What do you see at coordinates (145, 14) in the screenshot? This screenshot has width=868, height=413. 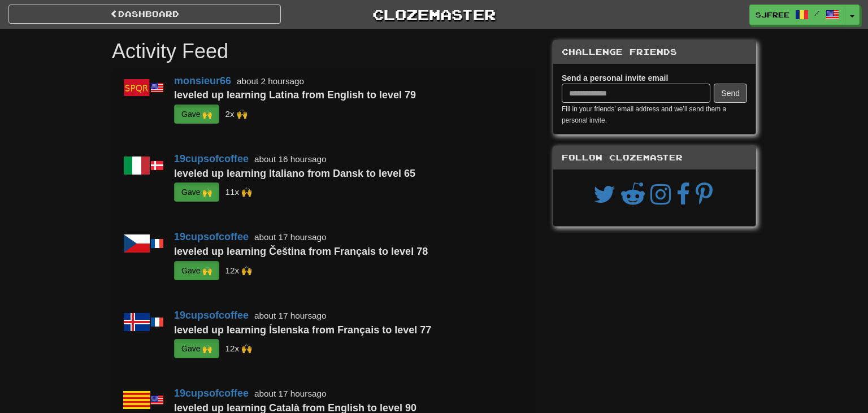 I see `a: Dashboard` at bounding box center [145, 14].